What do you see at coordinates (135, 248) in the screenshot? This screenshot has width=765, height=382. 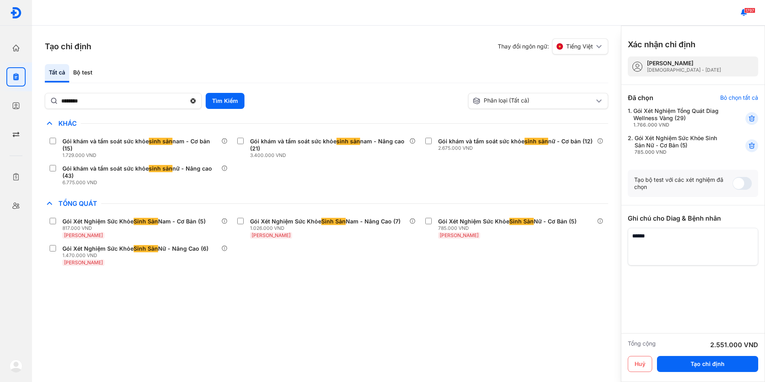 I see `div: Gói Xét Nghiệm Sức Khỏe Nữ - Nâng Cao (6)` at bounding box center [135, 248].